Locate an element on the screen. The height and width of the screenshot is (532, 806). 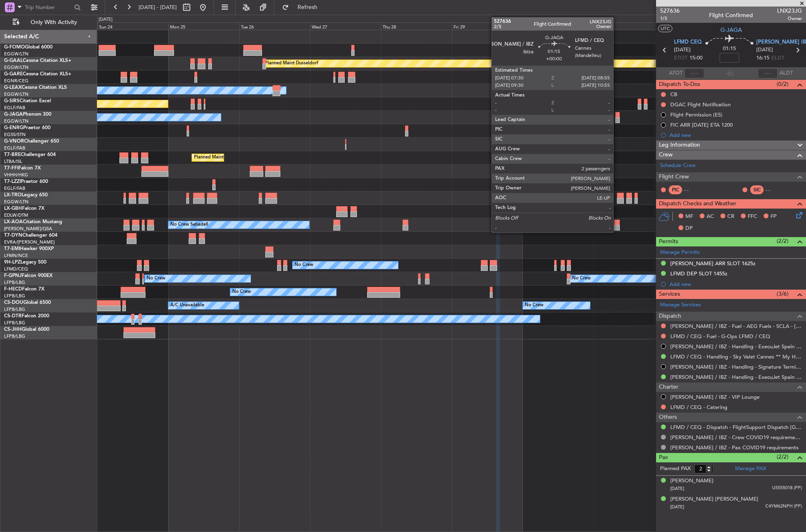
span: Dispatch Checks and Weather is located at coordinates (698, 203).